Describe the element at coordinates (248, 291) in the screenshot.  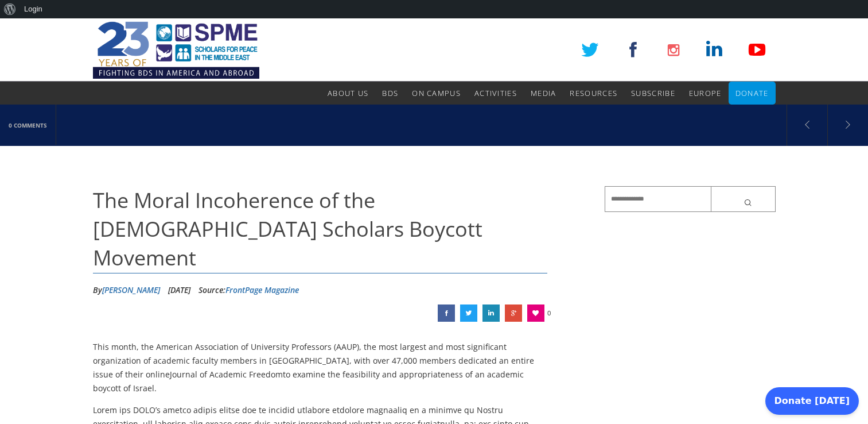
I see `div: Source:` at that location.